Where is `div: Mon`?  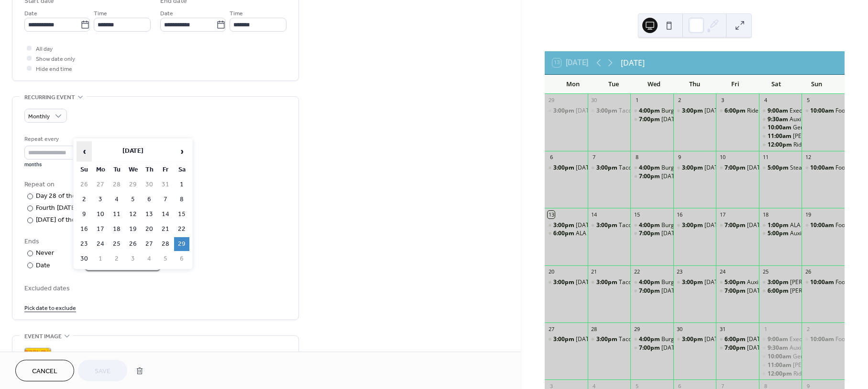 div: Mon is located at coordinates (573, 85).